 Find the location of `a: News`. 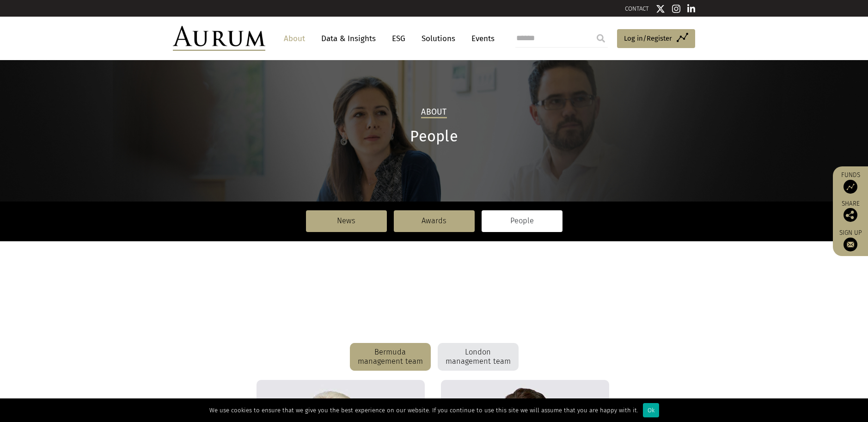

a: News is located at coordinates (346, 221).